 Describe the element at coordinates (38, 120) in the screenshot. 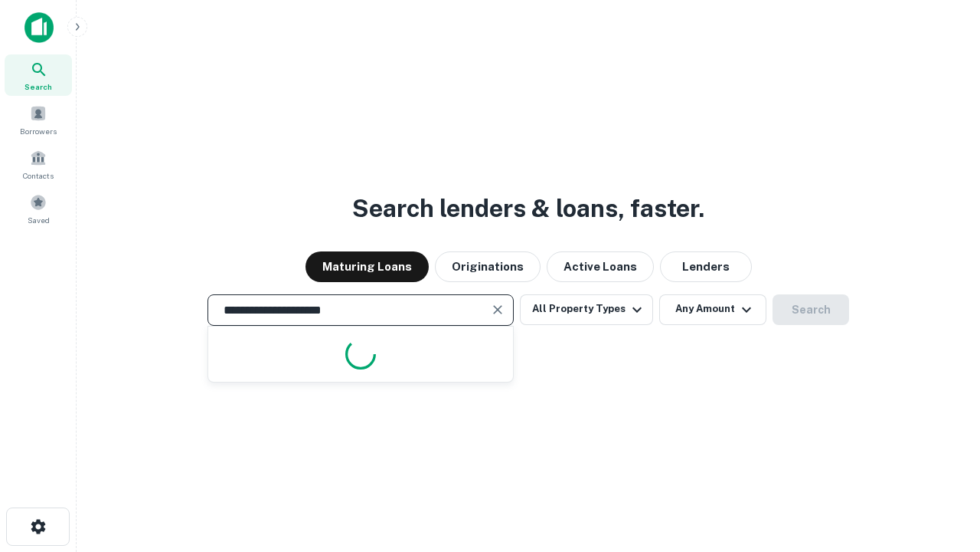

I see `a: Borrowers` at that location.